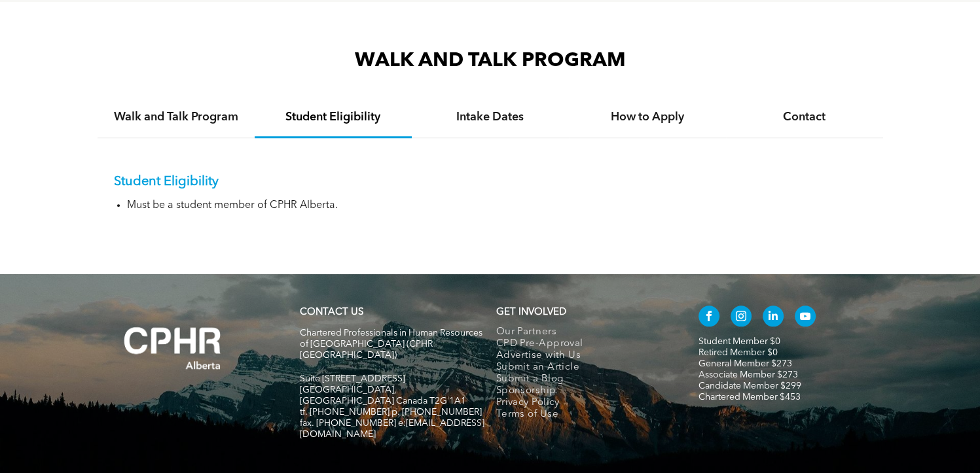 The width and height of the screenshot is (980, 473). What do you see at coordinates (176, 117) in the screenshot?
I see `h4: Walk and Talk Program` at bounding box center [176, 117].